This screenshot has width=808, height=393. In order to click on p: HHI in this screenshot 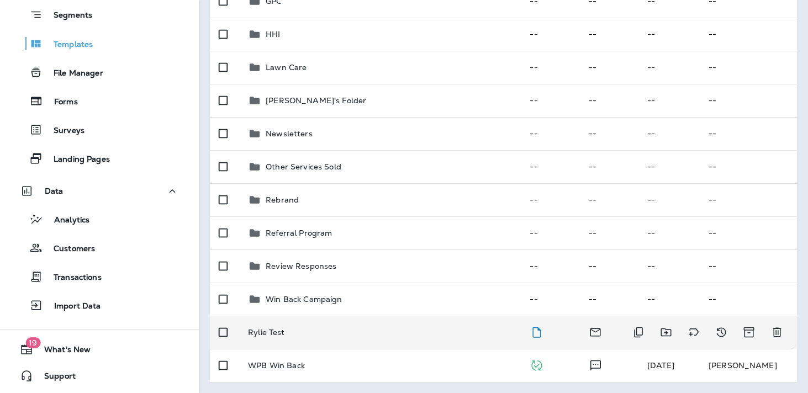, I will do `click(273, 34)`.